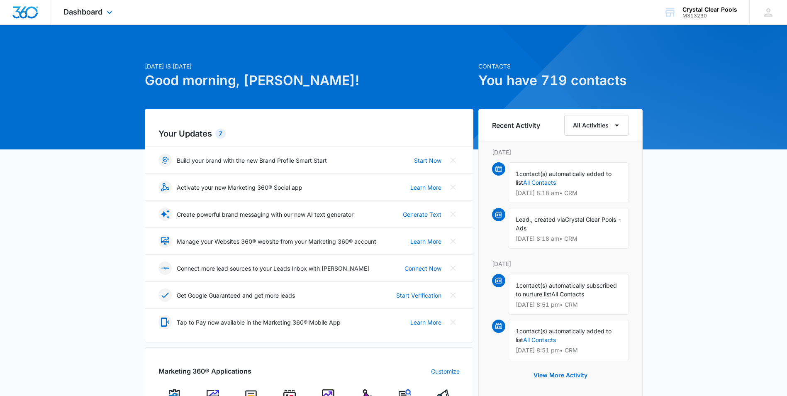 The height and width of the screenshot is (396, 787). I want to click on span: Dashboard, so click(83, 12).